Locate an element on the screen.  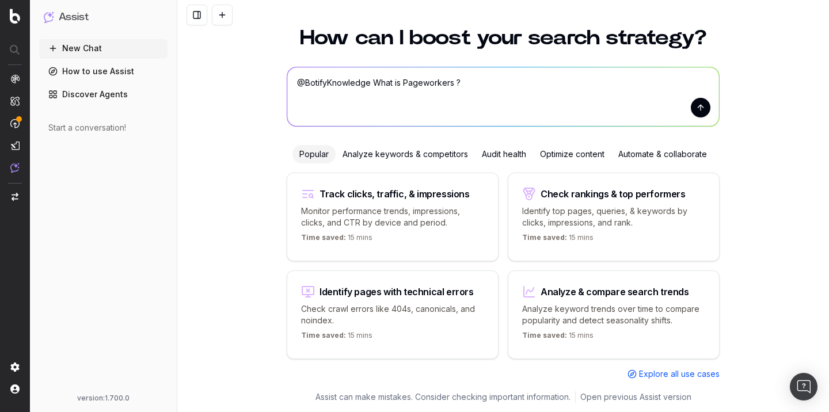
button: Assist is located at coordinates (103, 17).